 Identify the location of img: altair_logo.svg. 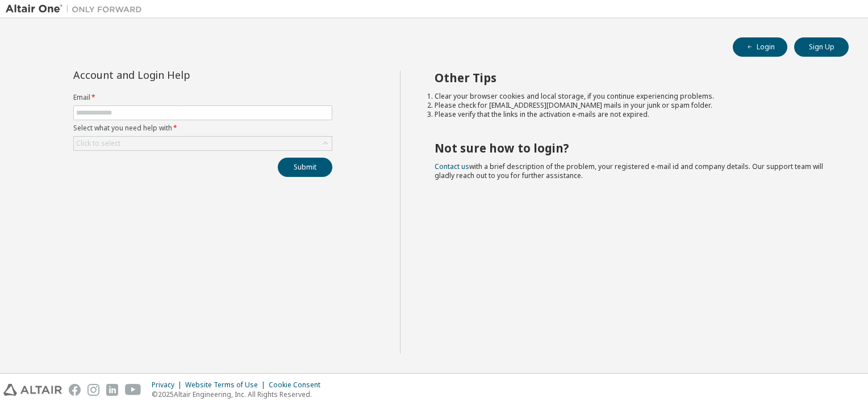
(33, 390).